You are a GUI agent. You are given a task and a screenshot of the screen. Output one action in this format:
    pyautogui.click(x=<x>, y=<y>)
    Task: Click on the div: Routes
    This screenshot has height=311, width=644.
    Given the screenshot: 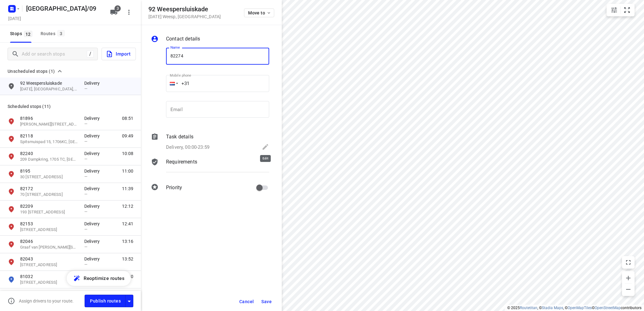 What is the action you would take?
    pyautogui.click(x=54, y=34)
    